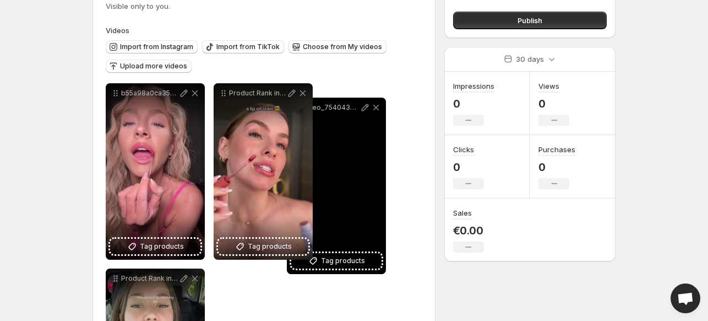 The image size is (708, 321). I want to click on h3: Clicks, so click(464, 149).